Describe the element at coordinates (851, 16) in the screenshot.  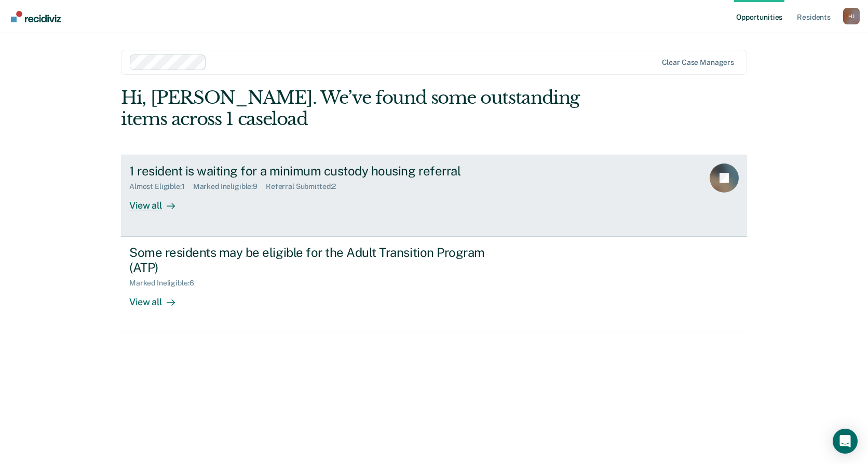
I see `button: Profile dropdown button` at that location.